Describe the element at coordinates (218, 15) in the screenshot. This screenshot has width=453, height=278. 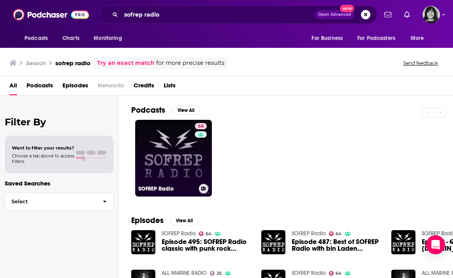
I see `input: Search podcasts, credits, & more...` at that location.